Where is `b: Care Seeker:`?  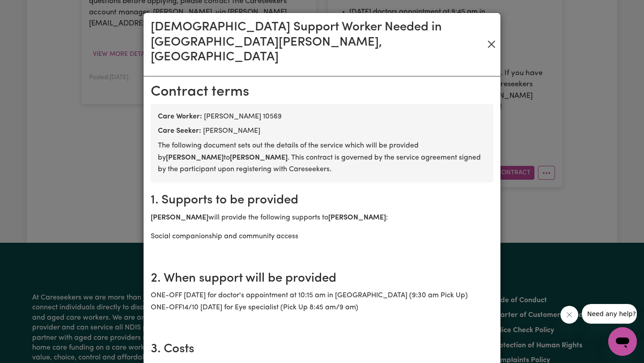
b: Care Seeker: is located at coordinates (180, 131).